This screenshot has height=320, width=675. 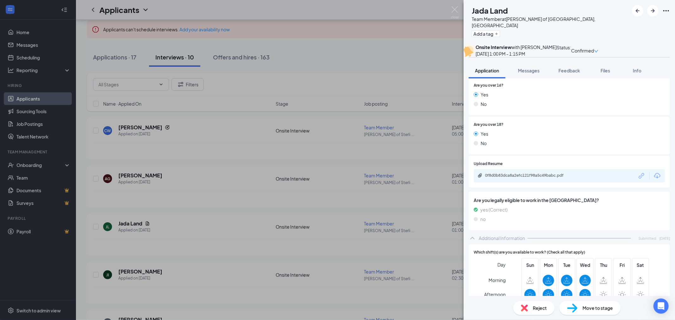 I want to click on button: ArrowLeftNew, so click(x=638, y=11).